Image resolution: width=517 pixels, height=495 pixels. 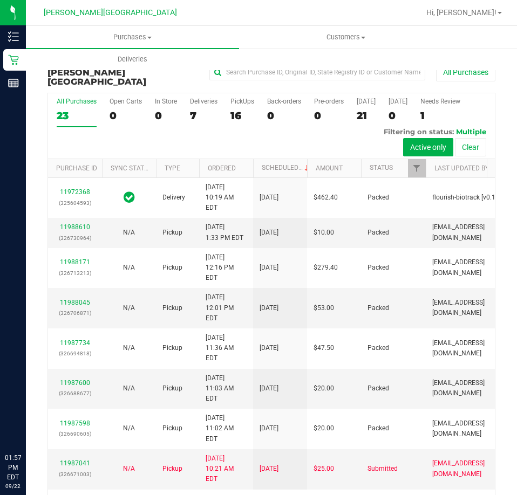 What do you see at coordinates (132, 37) in the screenshot?
I see `a: Purchases` at bounding box center [132, 37].